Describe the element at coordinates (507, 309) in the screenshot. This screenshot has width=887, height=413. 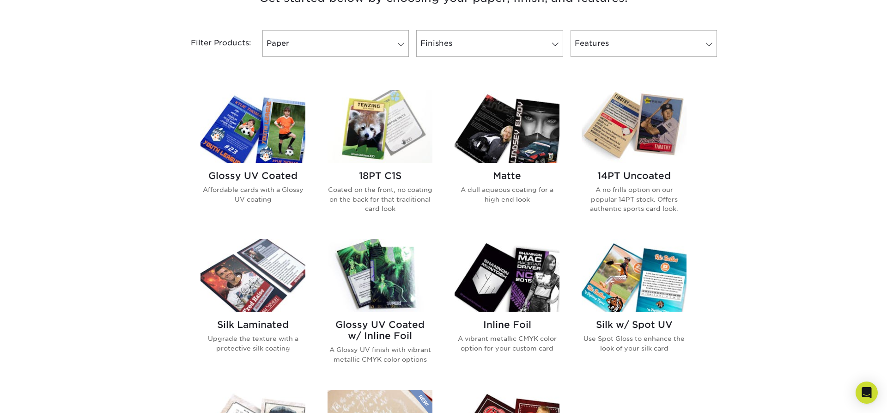
I see `a: Inline Foil Trading Cards Inline Foil A vibrant metallic CMYK color option for your custom card` at that location.